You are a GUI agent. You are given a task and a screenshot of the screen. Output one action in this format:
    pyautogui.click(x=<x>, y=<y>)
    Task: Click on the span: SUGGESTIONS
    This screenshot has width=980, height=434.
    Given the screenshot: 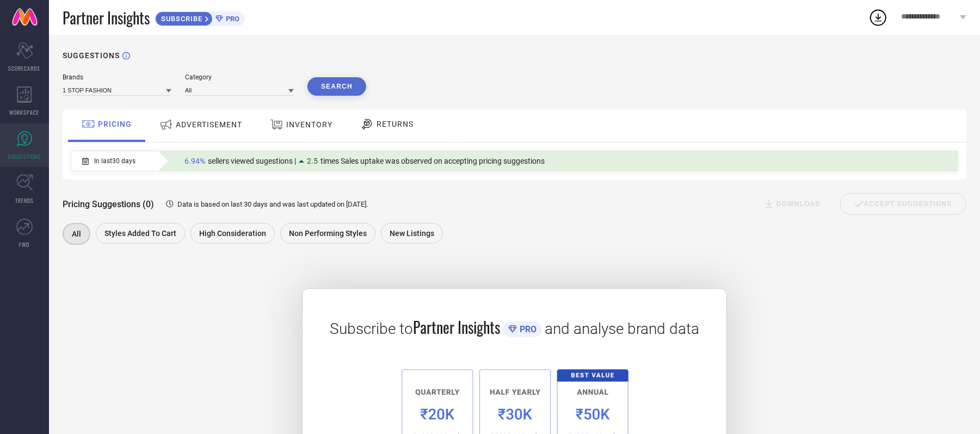 What is the action you would take?
    pyautogui.click(x=24, y=156)
    